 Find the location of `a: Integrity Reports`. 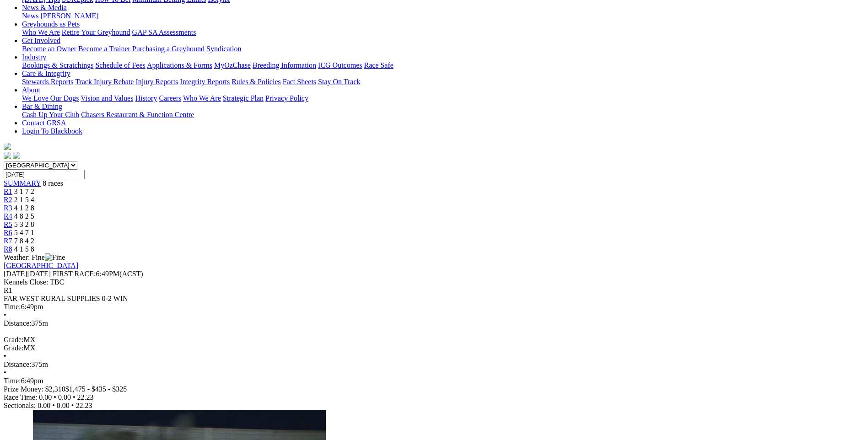

a: Integrity Reports is located at coordinates (205, 82).